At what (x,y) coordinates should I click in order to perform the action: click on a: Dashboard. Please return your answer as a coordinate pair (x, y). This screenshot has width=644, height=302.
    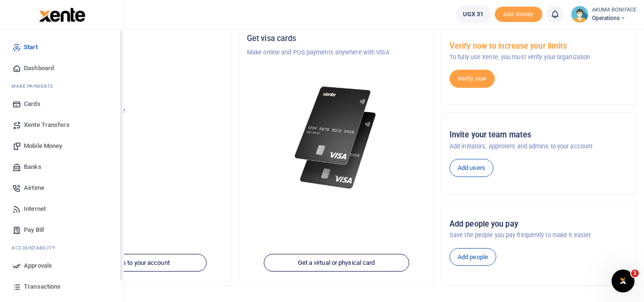
    Looking at the image, I should click on (61, 68).